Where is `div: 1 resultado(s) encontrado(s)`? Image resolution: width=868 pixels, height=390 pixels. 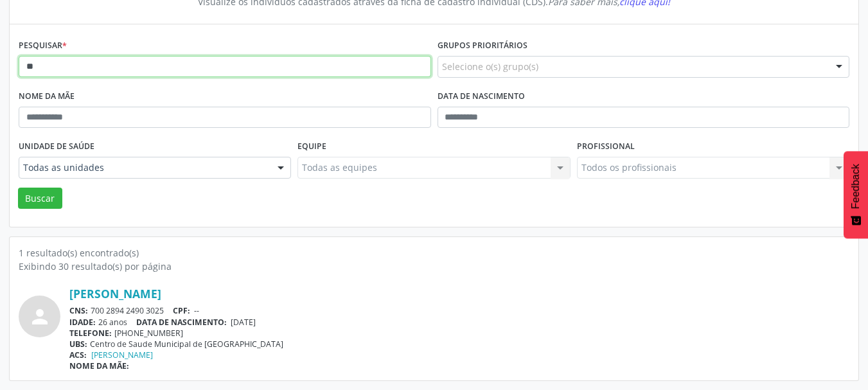
div: 1 resultado(s) encontrado(s) is located at coordinates (434, 253).